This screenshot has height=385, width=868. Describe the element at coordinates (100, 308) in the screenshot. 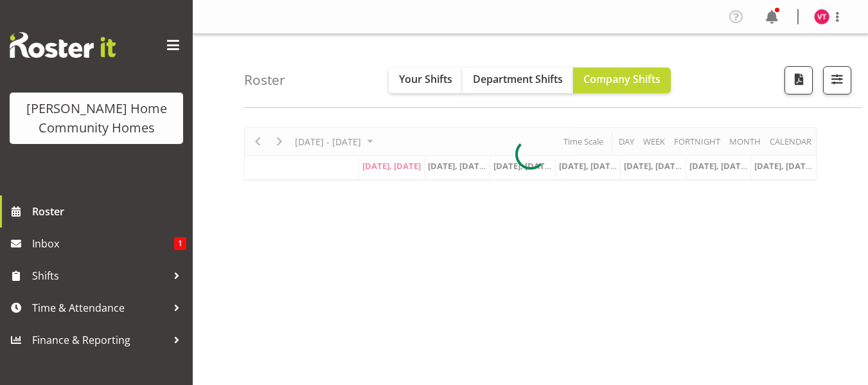

I see `span: Time & Attendance` at that location.